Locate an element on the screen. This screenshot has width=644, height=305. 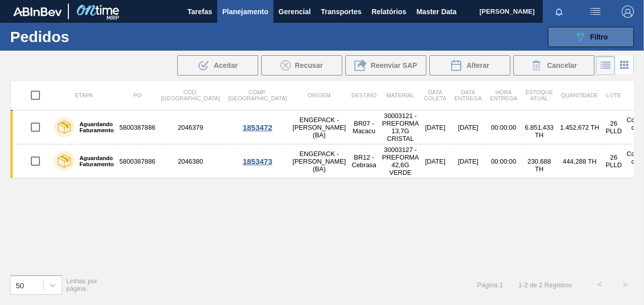
td: 30003127 - PREFORMA 42,6G VERDE is located at coordinates (401, 161).